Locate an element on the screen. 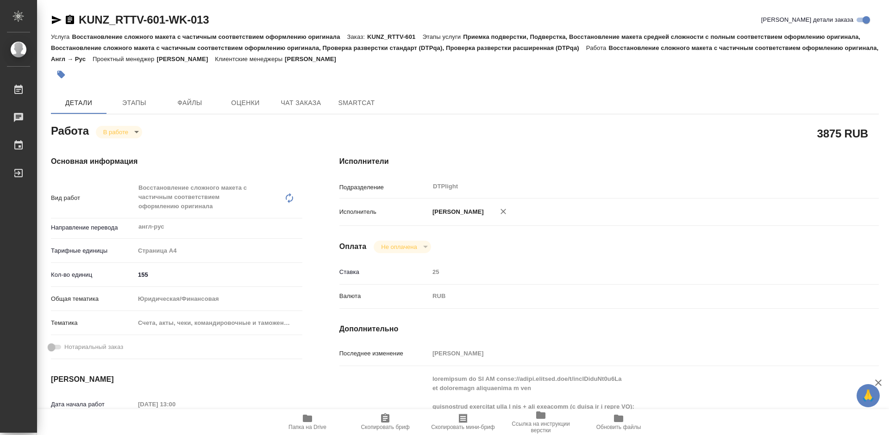 Image resolution: width=889 pixels, height=435 pixels. p: Кол-во единиц is located at coordinates (93, 275).